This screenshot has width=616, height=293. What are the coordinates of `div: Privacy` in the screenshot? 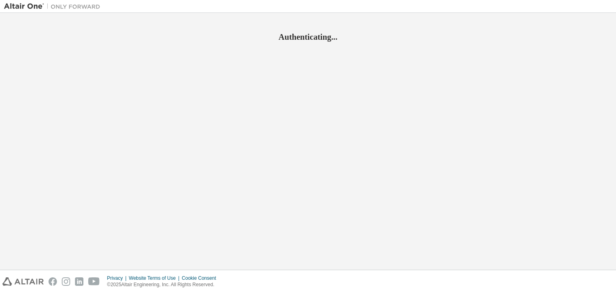 It's located at (118, 278).